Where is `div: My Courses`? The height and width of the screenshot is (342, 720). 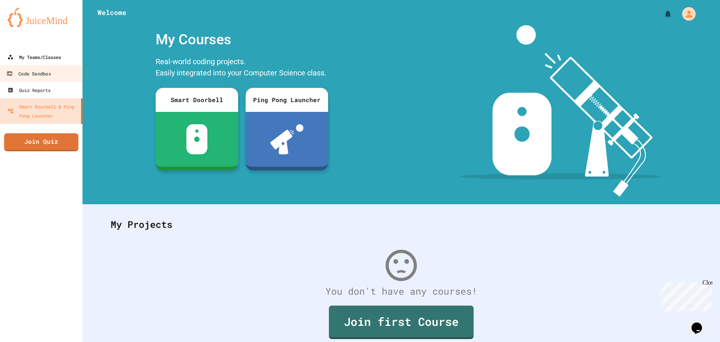
div: My Courses is located at coordinates (242, 39).